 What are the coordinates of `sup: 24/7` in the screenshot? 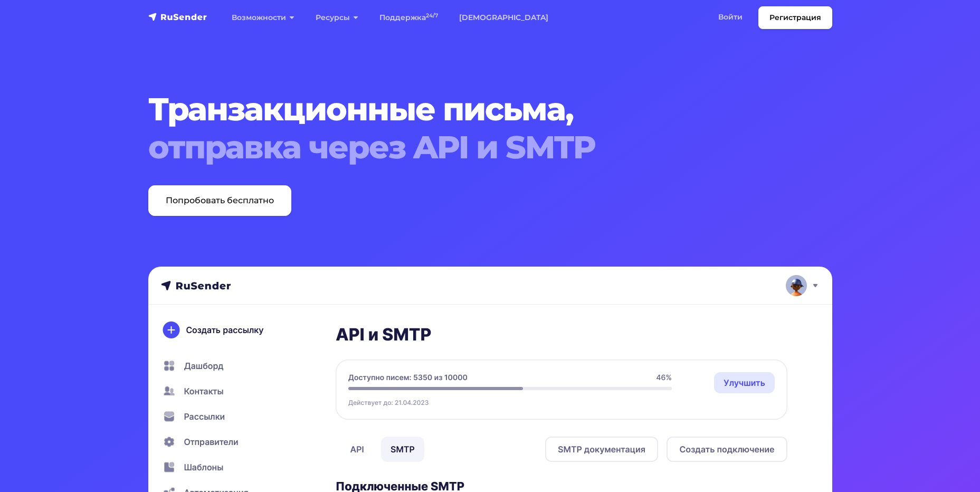 It's located at (432, 15).